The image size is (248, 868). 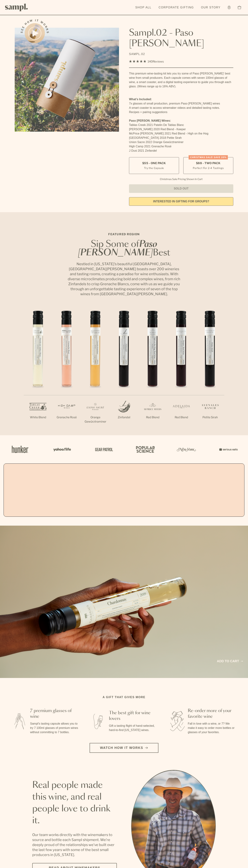 What do you see at coordinates (124, 748) in the screenshot?
I see `button: Watch how it works` at bounding box center [124, 748].